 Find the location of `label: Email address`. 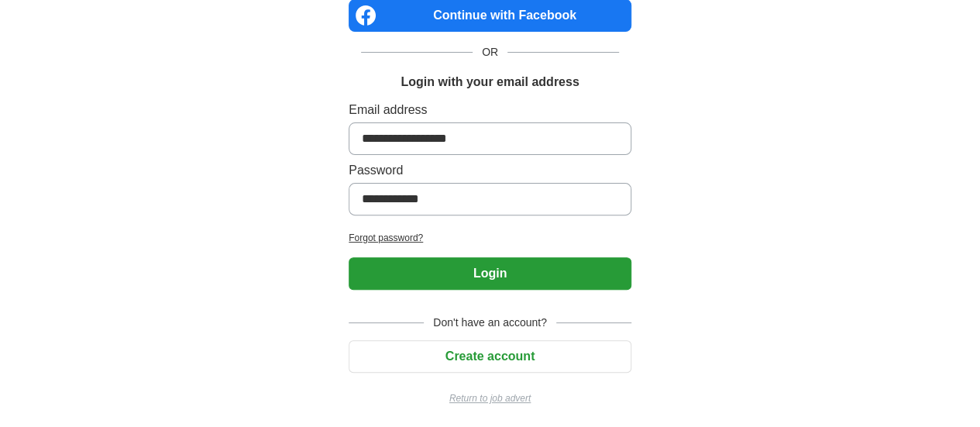

label: Email address is located at coordinates (490, 110).